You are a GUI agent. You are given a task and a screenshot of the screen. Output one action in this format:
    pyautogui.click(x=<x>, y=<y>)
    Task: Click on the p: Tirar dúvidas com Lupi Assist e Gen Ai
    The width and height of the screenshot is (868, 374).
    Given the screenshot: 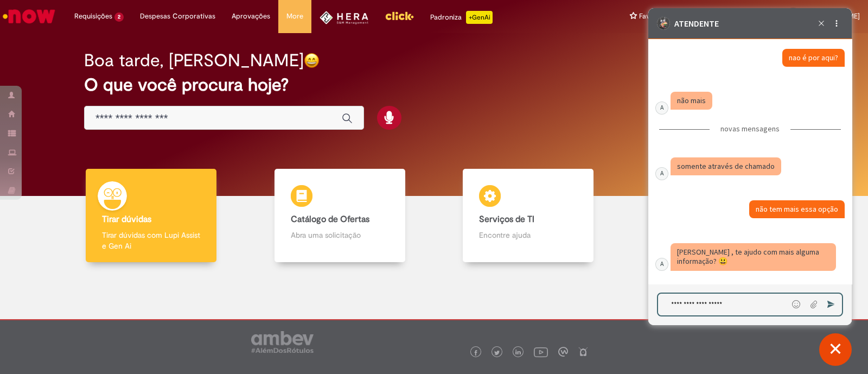 What is the action you would take?
    pyautogui.click(x=151, y=240)
    